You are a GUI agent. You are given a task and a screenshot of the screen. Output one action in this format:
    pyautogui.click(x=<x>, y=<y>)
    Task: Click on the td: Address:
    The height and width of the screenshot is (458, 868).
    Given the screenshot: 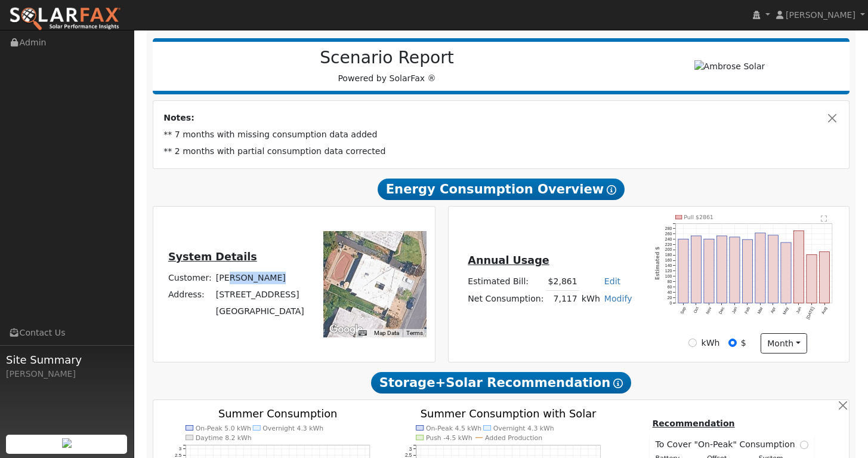 What is the action you would take?
    pyautogui.click(x=190, y=294)
    